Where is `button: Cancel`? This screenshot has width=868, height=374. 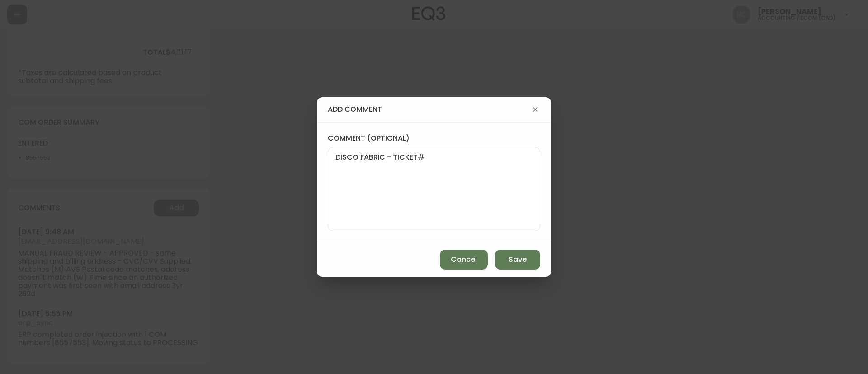 button: Cancel is located at coordinates (464, 260).